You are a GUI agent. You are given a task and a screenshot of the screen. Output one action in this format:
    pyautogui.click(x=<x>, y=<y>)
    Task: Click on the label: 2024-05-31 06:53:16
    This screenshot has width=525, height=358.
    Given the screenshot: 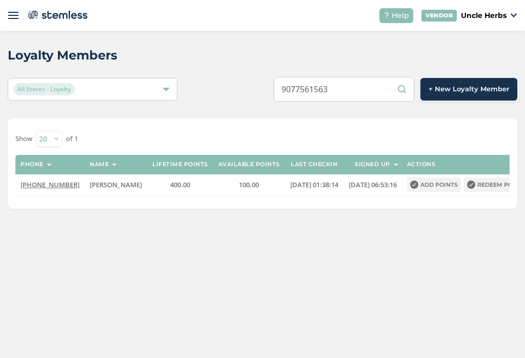 What is the action you would take?
    pyautogui.click(x=373, y=185)
    